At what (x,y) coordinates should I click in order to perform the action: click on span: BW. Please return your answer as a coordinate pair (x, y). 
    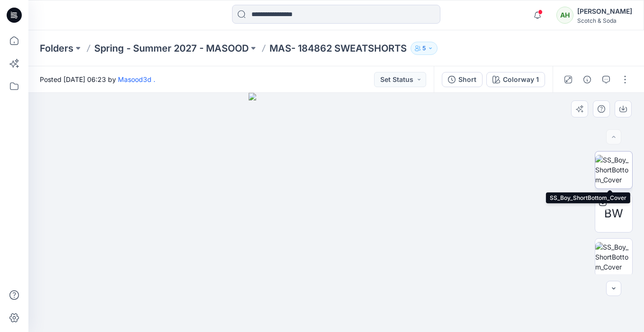
    Looking at the image, I should click on (614, 214).